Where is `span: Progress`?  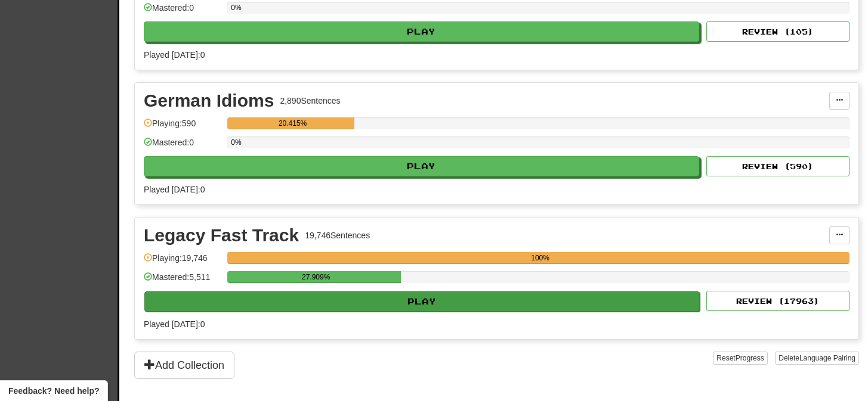
span: Progress is located at coordinates (750, 359).